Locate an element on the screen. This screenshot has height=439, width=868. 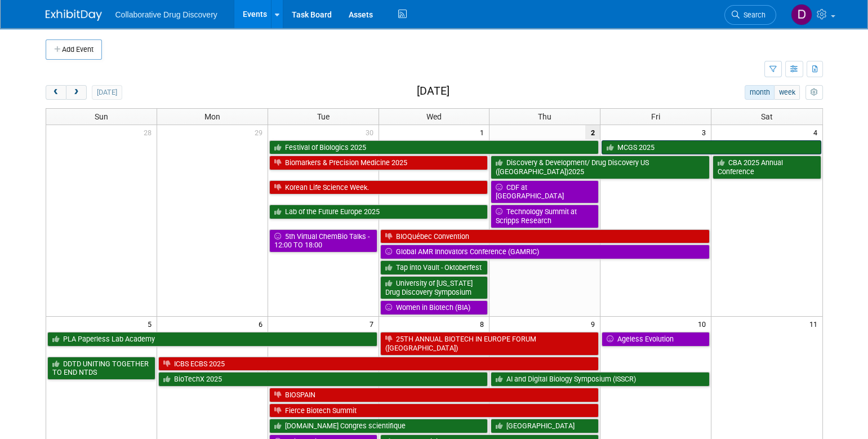
i: Personalize Calendar is located at coordinates (813, 93).